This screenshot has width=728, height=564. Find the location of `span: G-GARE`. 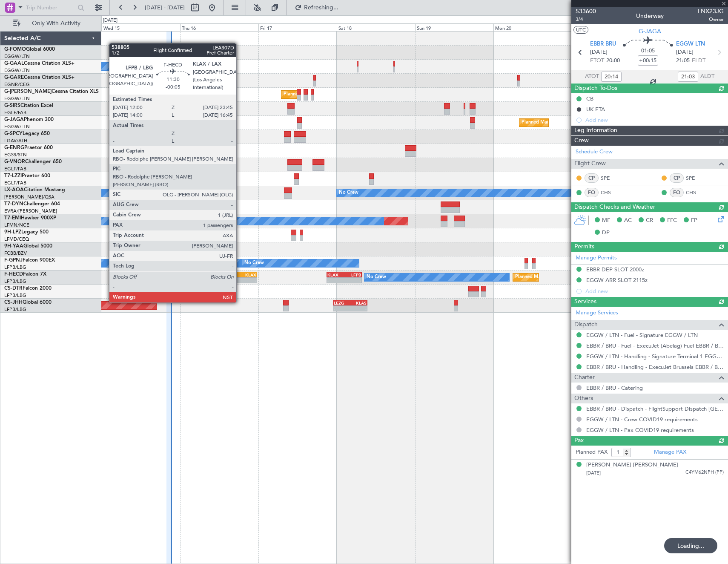

span: G-GARE is located at coordinates (14, 77).